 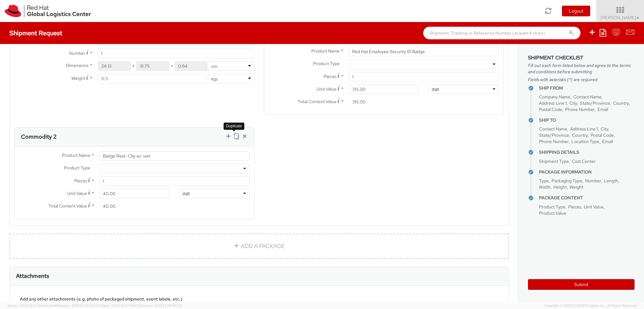 I want to click on span: Location Type, so click(x=585, y=142).